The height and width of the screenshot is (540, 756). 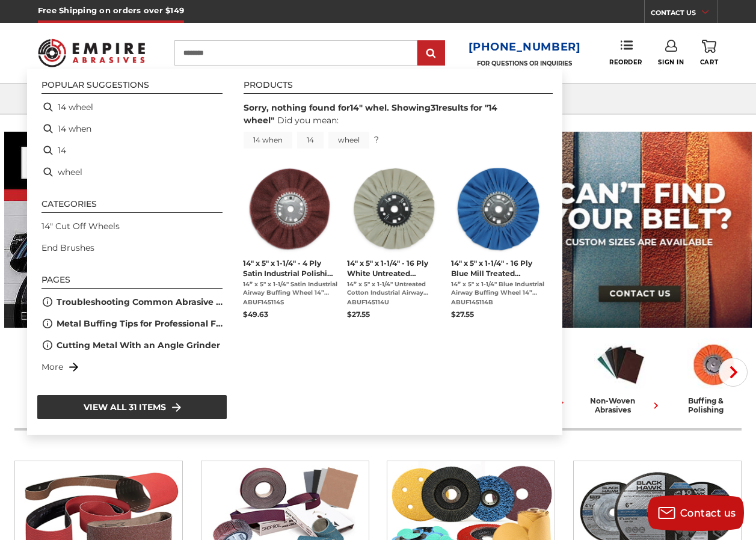 What do you see at coordinates (132, 247) in the screenshot?
I see `li: End Brushes` at bounding box center [132, 247].